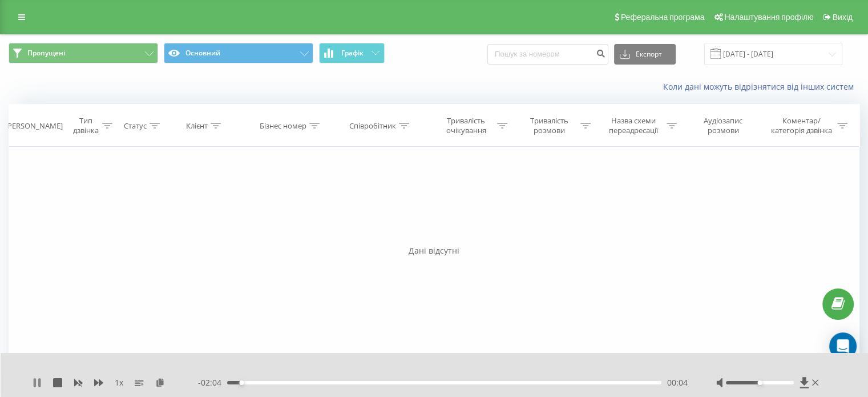 The image size is (868, 397). Describe the element at coordinates (197, 126) in the screenshot. I see `div: Клієнт` at that location.